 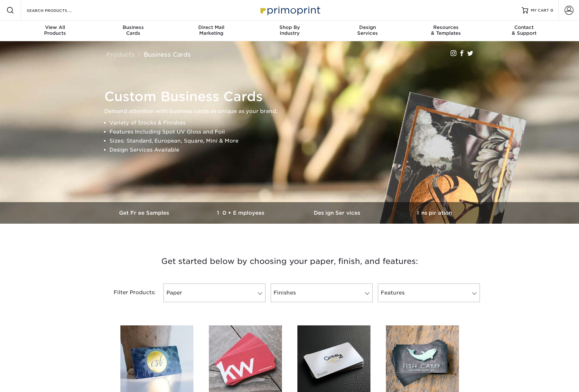 I want to click on span: Shop By, so click(x=290, y=28).